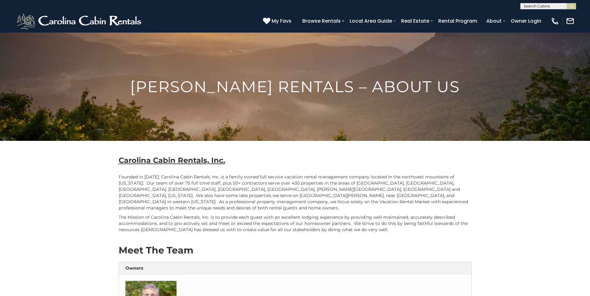 This screenshot has width=590, height=296. What do you see at coordinates (134, 268) in the screenshot?
I see `strong: Owners` at bounding box center [134, 268].